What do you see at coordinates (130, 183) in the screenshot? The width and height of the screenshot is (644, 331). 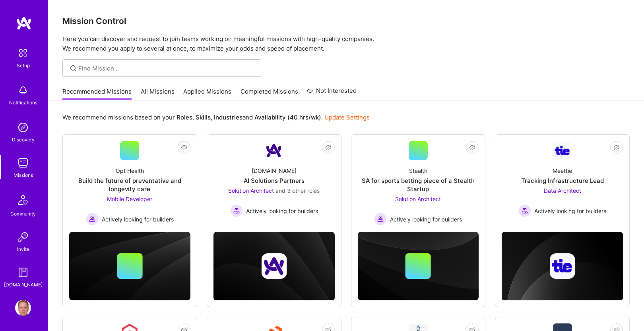 I see `a: Opt HealthBuild the future of preventative and longevity careMobile Developer Actively looking fo...` at bounding box center [130, 183].